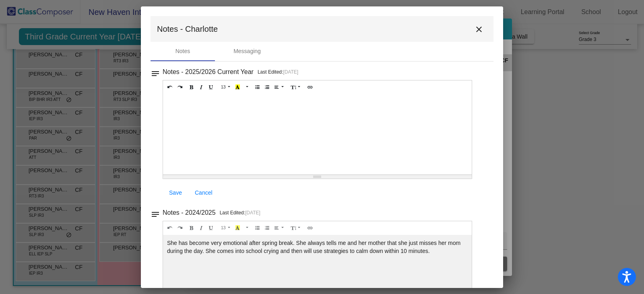 Image resolution: width=644 pixels, height=294 pixels. Describe the element at coordinates (479, 30) in the screenshot. I see `mat-icon: close` at that location.